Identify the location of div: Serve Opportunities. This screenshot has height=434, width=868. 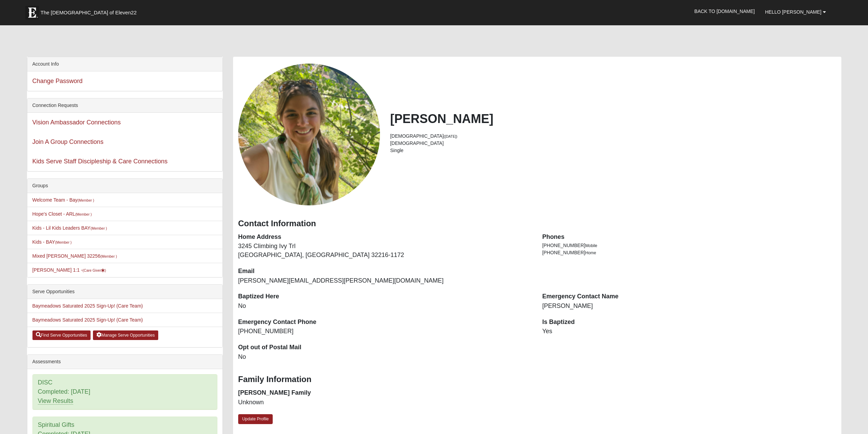
(125, 292).